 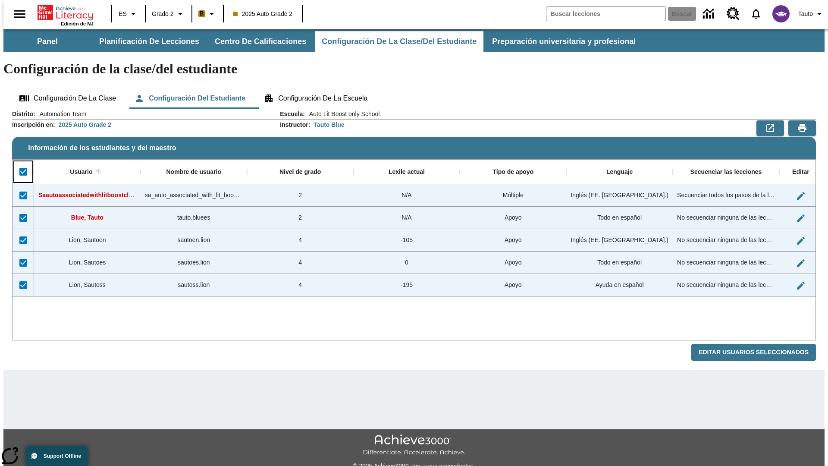 I want to click on h2: Distrito :, so click(x=24, y=114).